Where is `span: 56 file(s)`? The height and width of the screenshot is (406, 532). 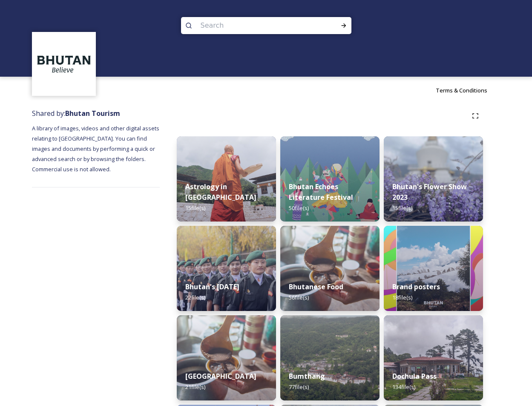 span: 56 file(s) is located at coordinates (299, 297).